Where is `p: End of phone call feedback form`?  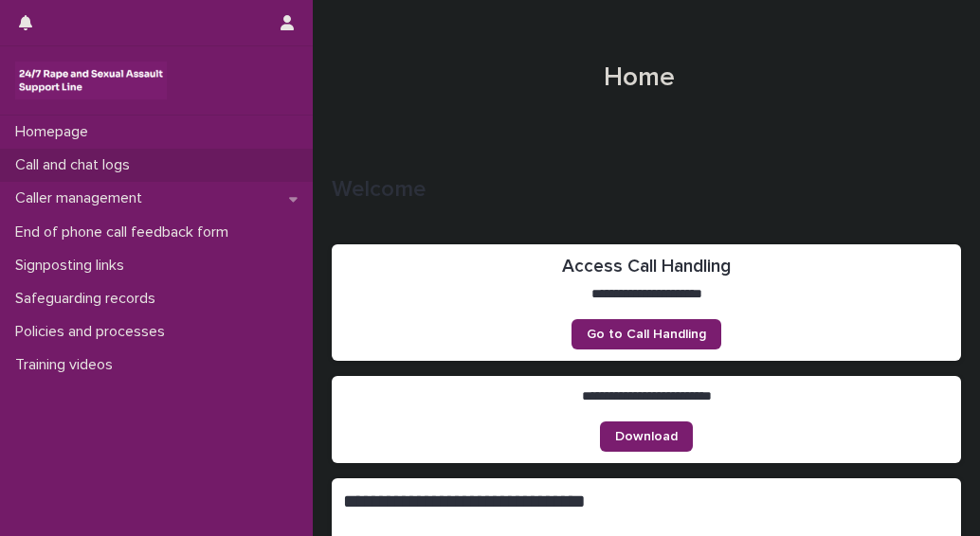 p: End of phone call feedback form is located at coordinates (125, 232).